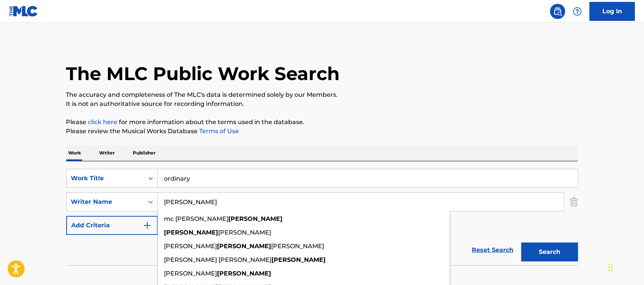  I want to click on div: Help, so click(578, 11).